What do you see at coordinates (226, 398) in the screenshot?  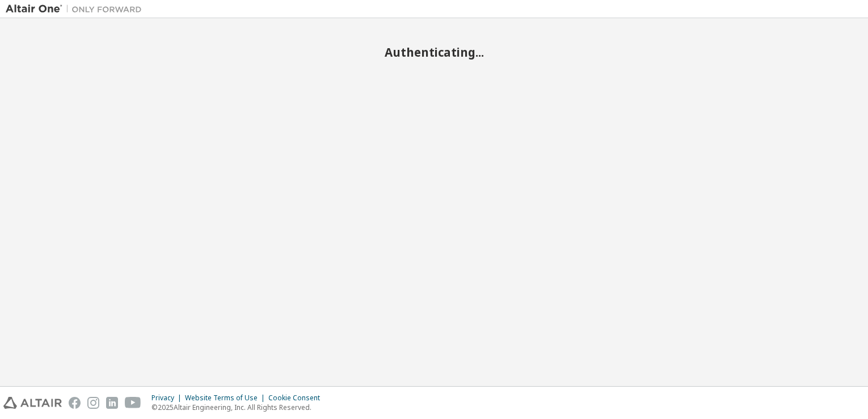 I see `div: Website Terms of Use` at bounding box center [226, 398].